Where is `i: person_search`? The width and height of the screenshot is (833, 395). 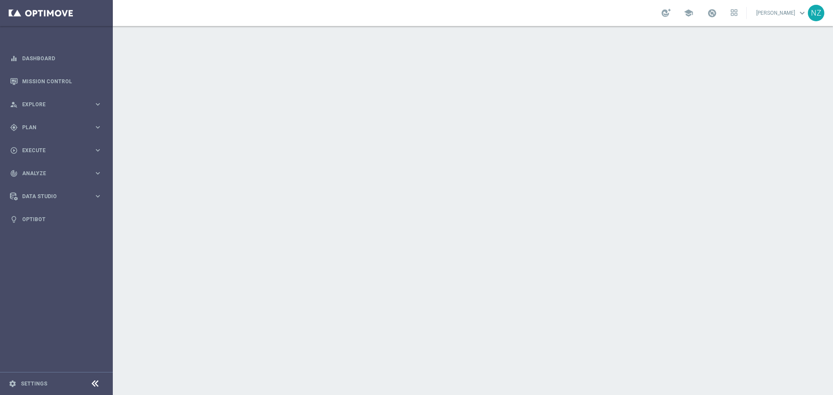 i: person_search is located at coordinates (14, 105).